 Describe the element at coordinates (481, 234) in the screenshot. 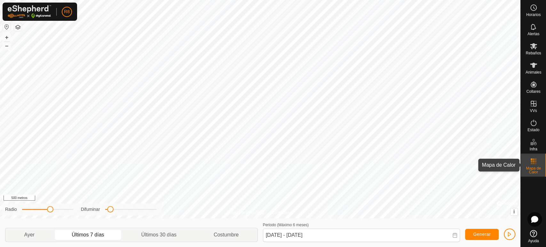

I see `button: Generar` at that location.